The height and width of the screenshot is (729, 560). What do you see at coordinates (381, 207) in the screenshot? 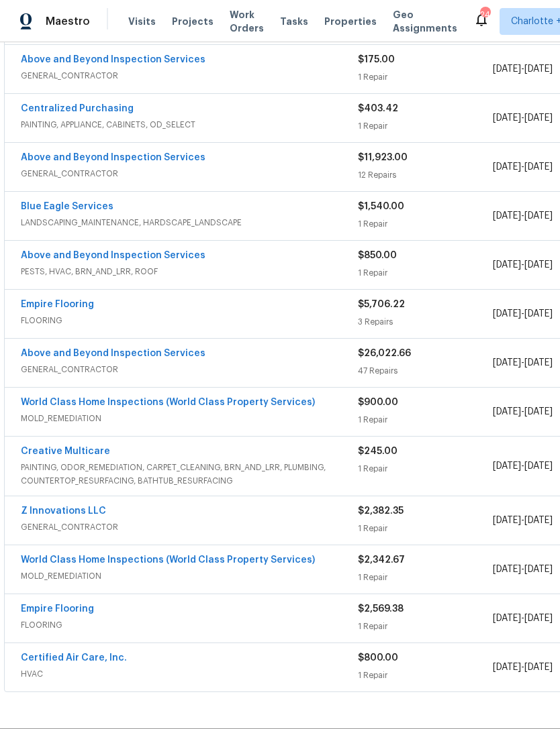
I see `span: $1,540.00` at bounding box center [381, 207].